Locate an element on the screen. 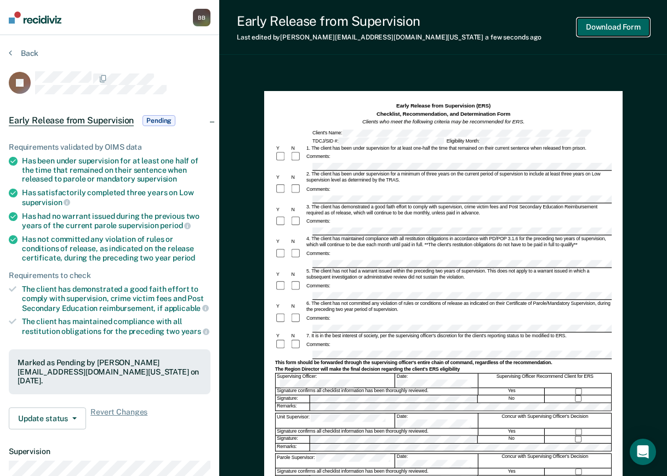 The height and width of the screenshot is (476, 667). div: Unit Supervisor: is located at coordinates (336, 421).